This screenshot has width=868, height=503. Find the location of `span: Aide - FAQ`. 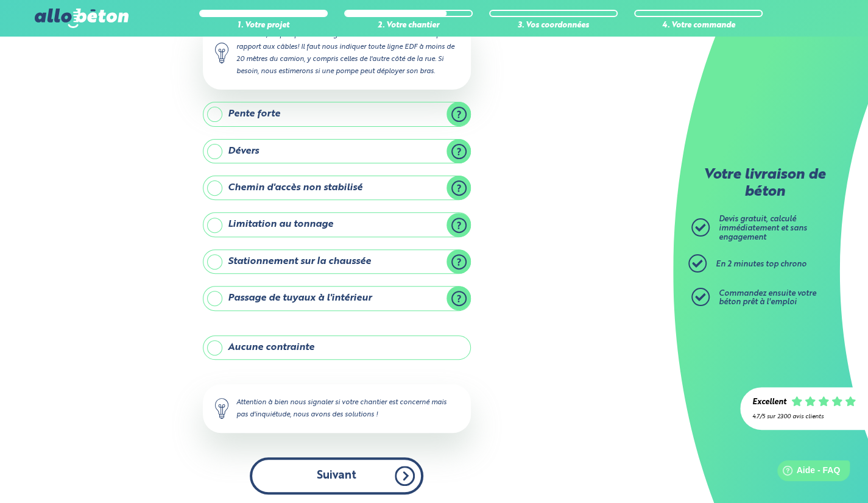

span: Aide - FAQ is located at coordinates (59, 15).